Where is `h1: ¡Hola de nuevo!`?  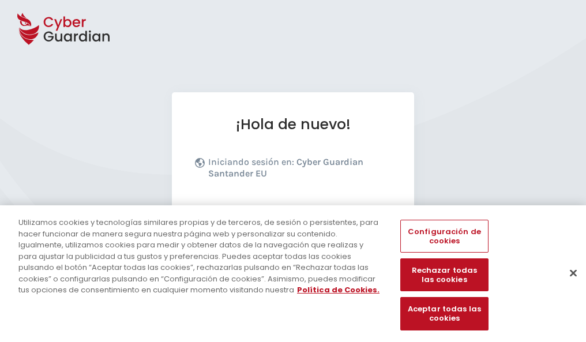 h1: ¡Hola de nuevo! is located at coordinates (293, 124).